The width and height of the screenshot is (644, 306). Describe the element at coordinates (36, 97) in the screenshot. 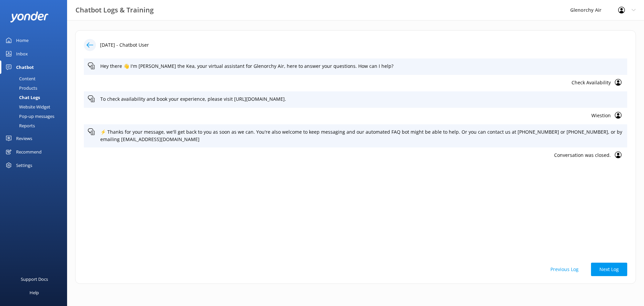

I see `a: Chat Logs` at that location.